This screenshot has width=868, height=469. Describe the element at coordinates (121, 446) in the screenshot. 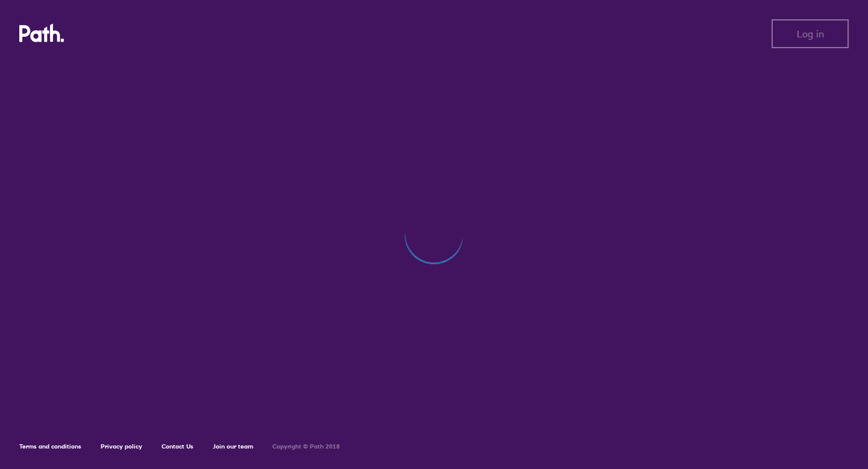

I see `a: Privacy policy` at that location.